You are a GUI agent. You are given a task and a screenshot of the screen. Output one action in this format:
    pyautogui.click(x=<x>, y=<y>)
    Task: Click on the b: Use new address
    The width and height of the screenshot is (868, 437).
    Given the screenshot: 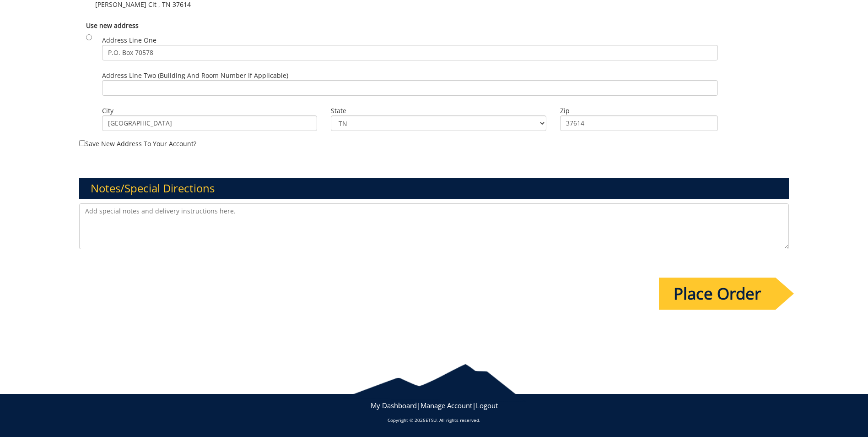 What is the action you would take?
    pyautogui.click(x=112, y=25)
    